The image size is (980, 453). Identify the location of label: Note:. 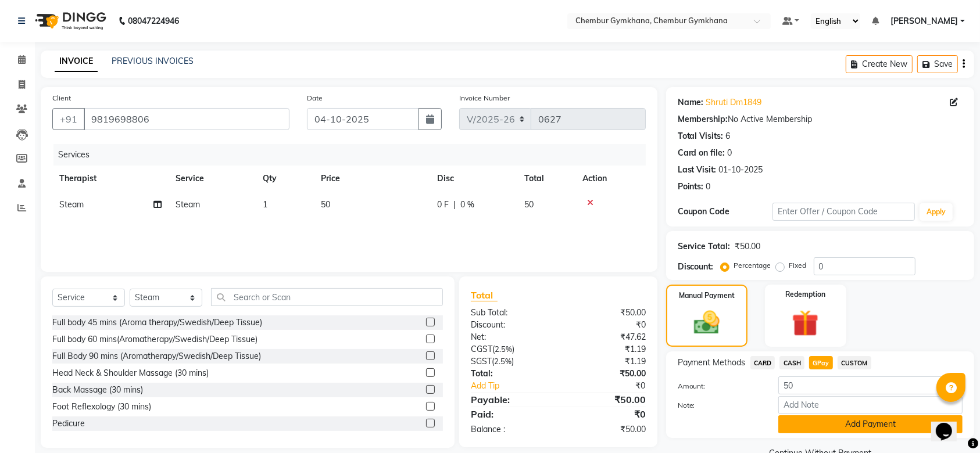
(719, 406).